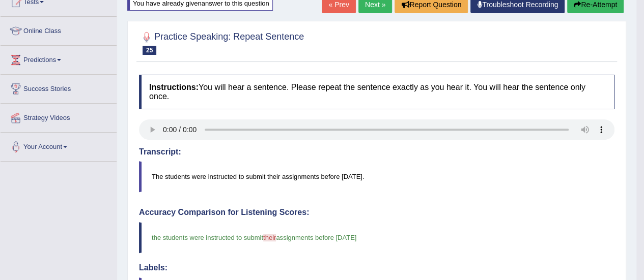  I want to click on h4: Accuracy Comparison for Listening Scores:, so click(377, 213).